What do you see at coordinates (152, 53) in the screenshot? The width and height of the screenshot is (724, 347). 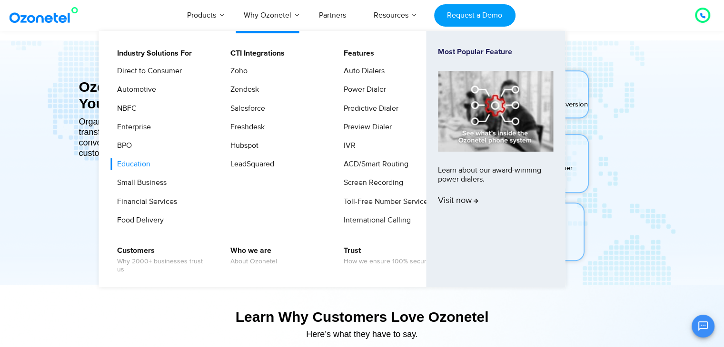 I see `a: Industry Solutions For` at bounding box center [152, 53].